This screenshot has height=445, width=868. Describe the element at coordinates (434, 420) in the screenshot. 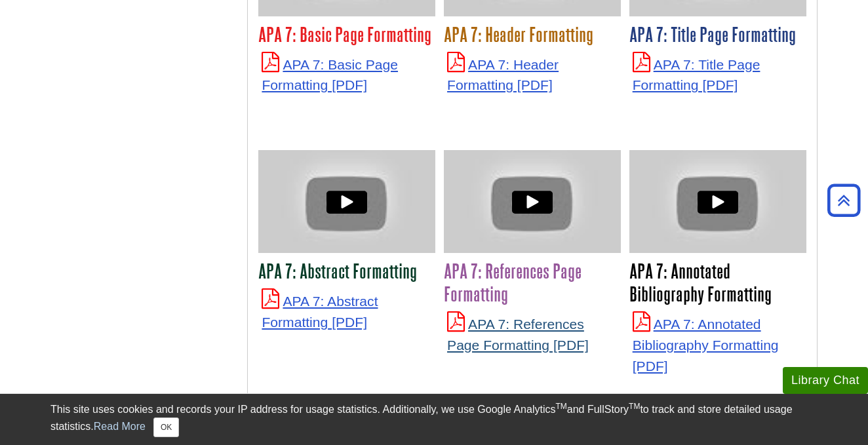

I see `div: This site uses cookies and records your IP address for usage statistics. Additionally, we use Goo...` at that location.